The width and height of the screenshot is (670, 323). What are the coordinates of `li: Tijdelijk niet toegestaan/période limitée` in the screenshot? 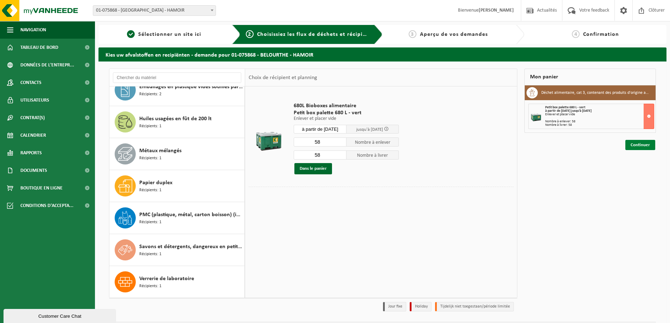 It's located at (474, 307).